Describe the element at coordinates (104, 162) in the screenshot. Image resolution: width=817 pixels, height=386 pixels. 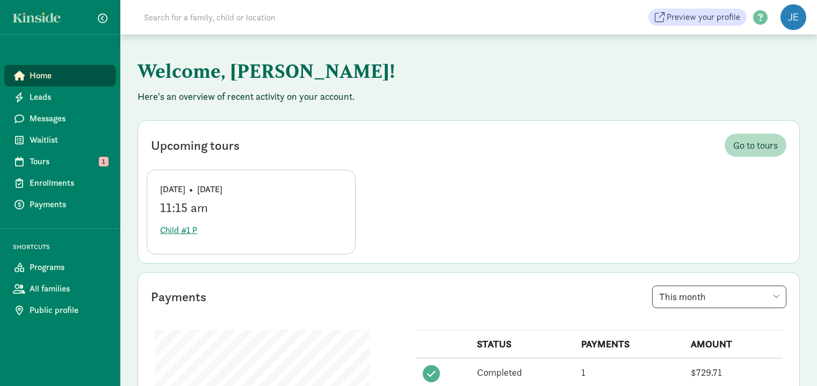
I see `span: 1` at that location.